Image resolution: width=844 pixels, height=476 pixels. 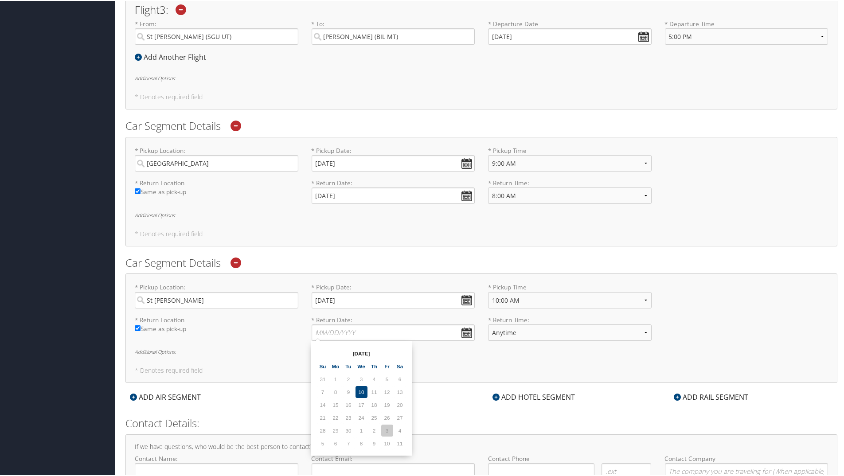 I want to click on th: Th, so click(x=374, y=365).